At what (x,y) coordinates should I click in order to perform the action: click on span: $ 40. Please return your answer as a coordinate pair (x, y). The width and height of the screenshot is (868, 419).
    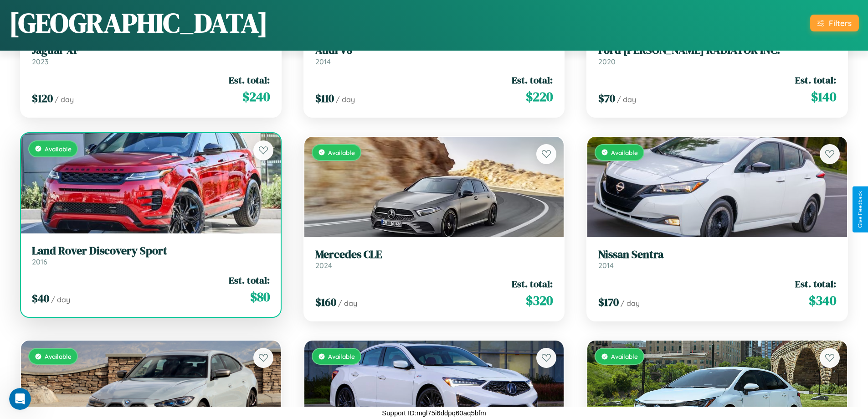
    Looking at the image, I should click on (41, 298).